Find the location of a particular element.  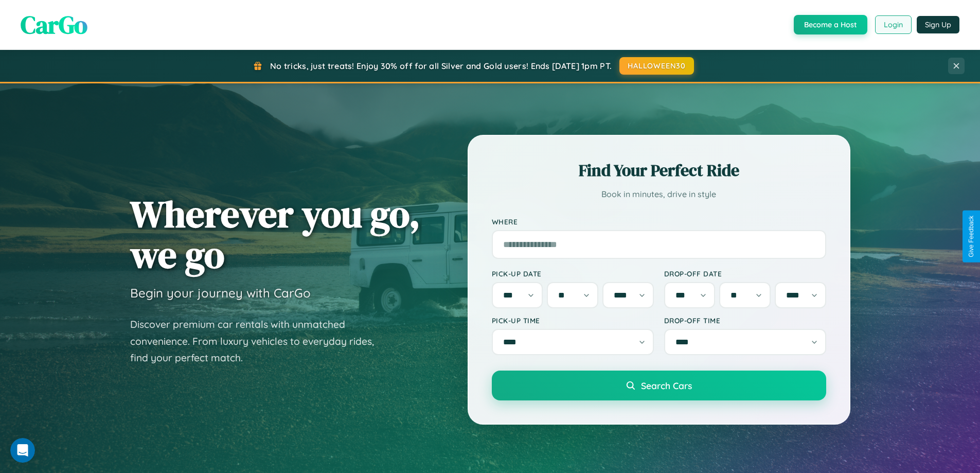

button: Sign Up is located at coordinates (938, 25).